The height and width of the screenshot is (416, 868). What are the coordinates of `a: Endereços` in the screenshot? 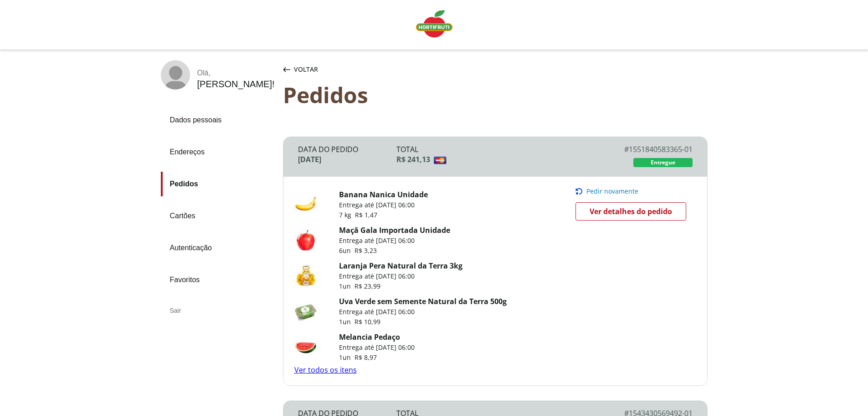 It's located at (218, 152).